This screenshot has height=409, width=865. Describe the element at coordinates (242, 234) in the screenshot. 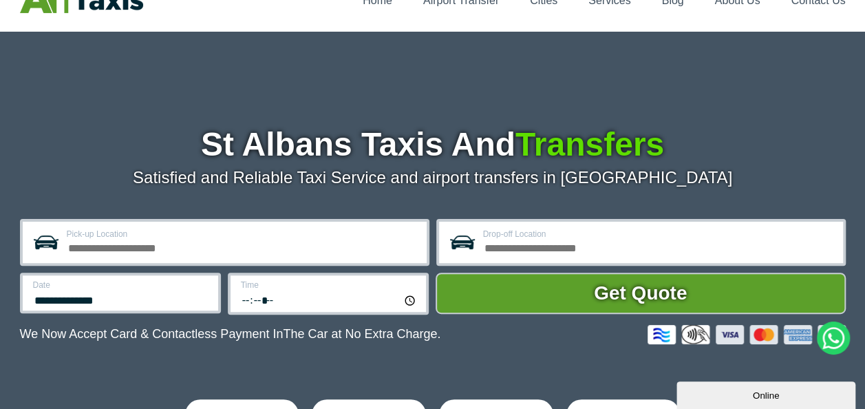

I see `label: Pick-up Location` at that location.